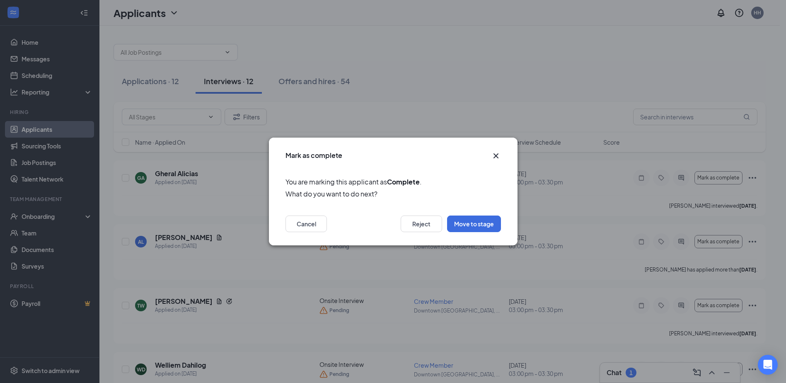  Describe the element at coordinates (306, 224) in the screenshot. I see `button: Cancel` at that location.